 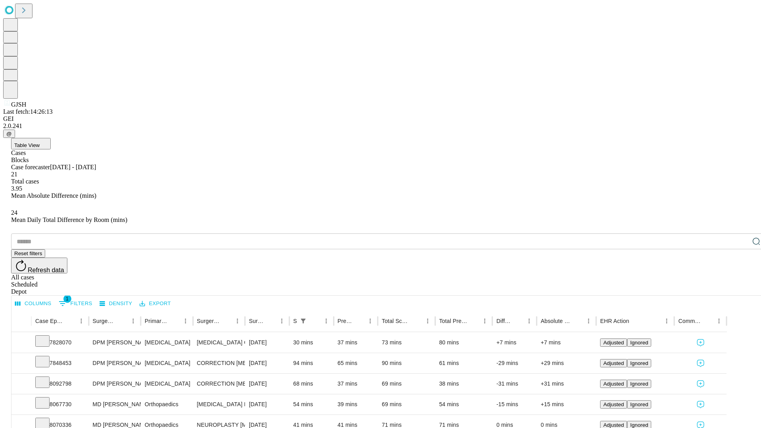 What do you see at coordinates (567, 363) in the screenshot?
I see `div: +29 mins` at bounding box center [567, 363].